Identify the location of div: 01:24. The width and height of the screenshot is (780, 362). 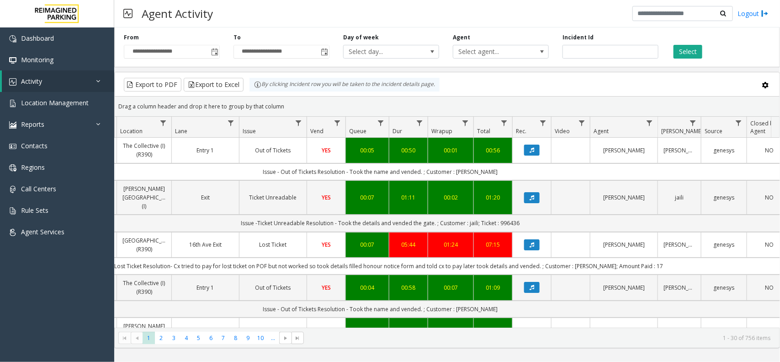
(451, 244).